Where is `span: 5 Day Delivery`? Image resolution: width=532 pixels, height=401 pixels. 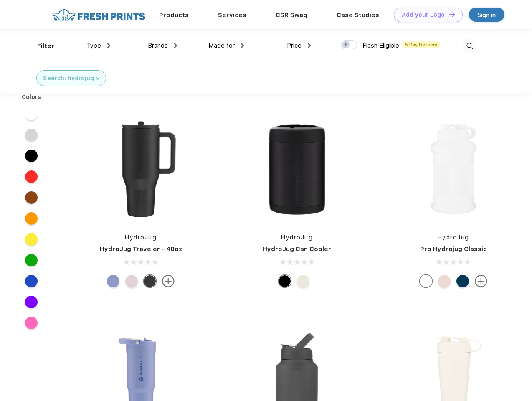
span: 5 Day Delivery is located at coordinates (421, 45).